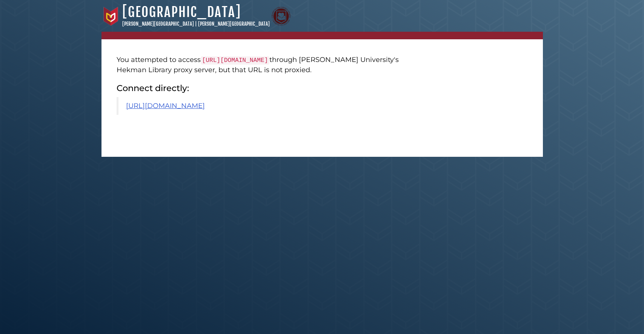 This screenshot has width=644, height=334. What do you see at coordinates (281, 17) in the screenshot?
I see `img: Calvin Theological Seminary` at bounding box center [281, 17].